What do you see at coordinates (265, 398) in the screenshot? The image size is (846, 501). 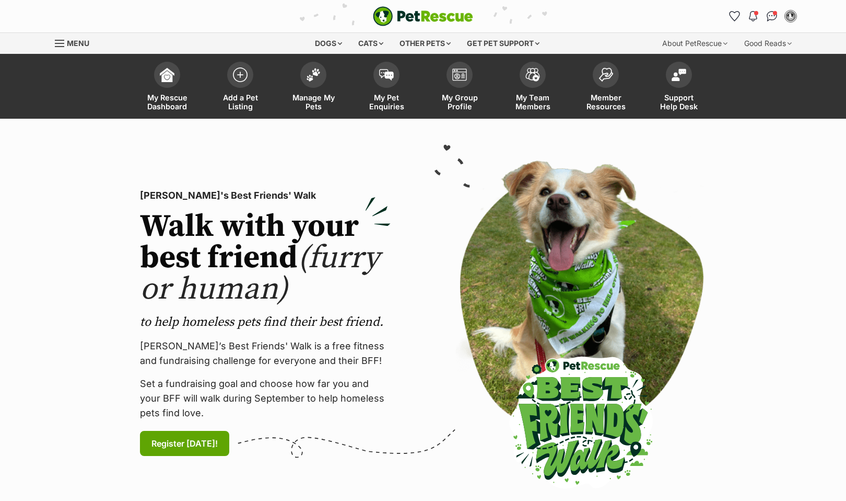 I see `p: Set a fundraising goal and choose how far you and your BFF will walk during September to help hom...` at bounding box center [265, 398].